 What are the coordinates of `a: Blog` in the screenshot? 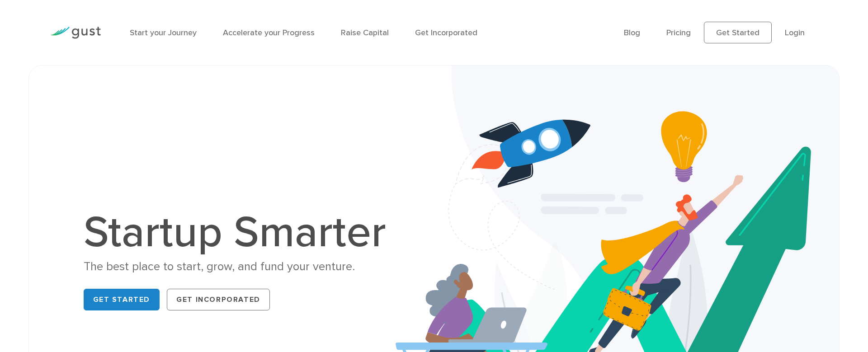 It's located at (632, 33).